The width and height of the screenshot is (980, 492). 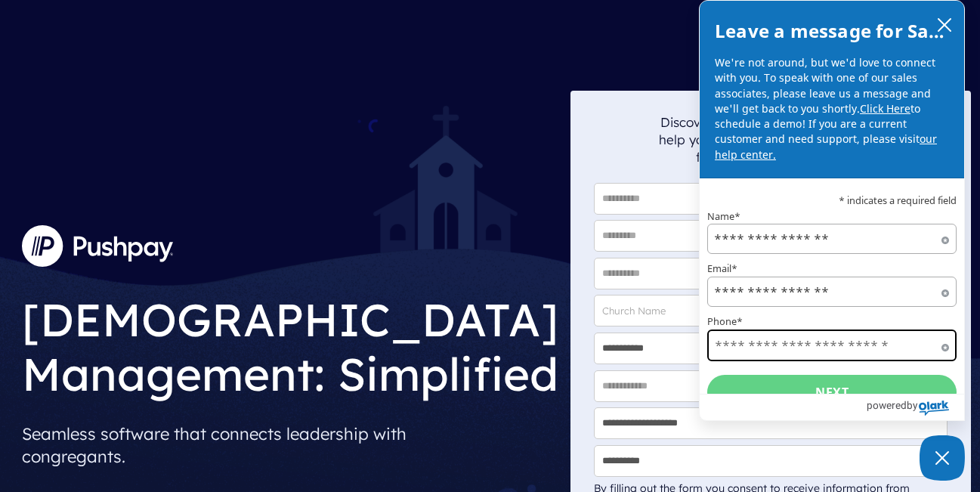 What do you see at coordinates (945, 24) in the screenshot?
I see `button: close chatbox` at bounding box center [945, 24].